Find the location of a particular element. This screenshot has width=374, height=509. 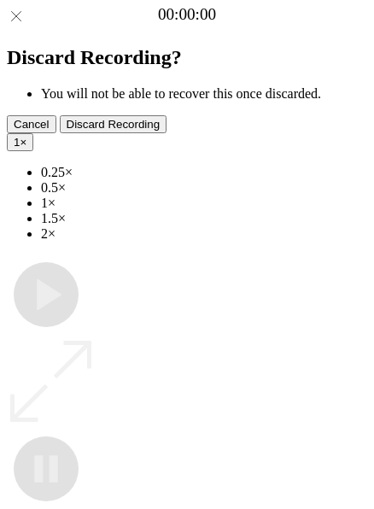

span: 1 is located at coordinates (16, 142).